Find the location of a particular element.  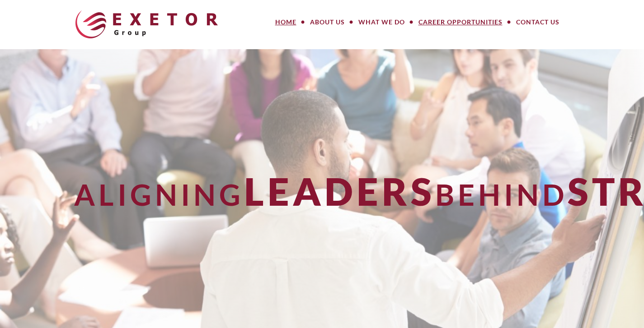

a: About Us is located at coordinates (327, 22).